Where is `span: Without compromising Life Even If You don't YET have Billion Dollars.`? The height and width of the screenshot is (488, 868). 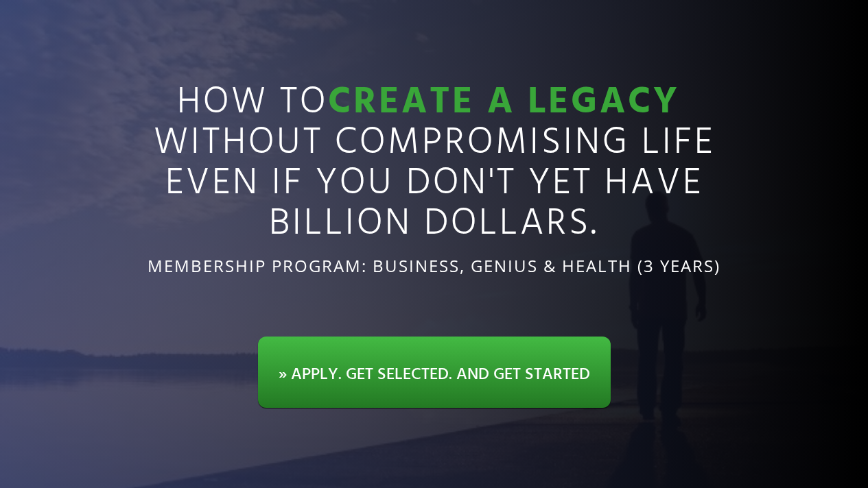 span: Without compromising Life Even If You don't YET have Billion Dollars. is located at coordinates (434, 184).